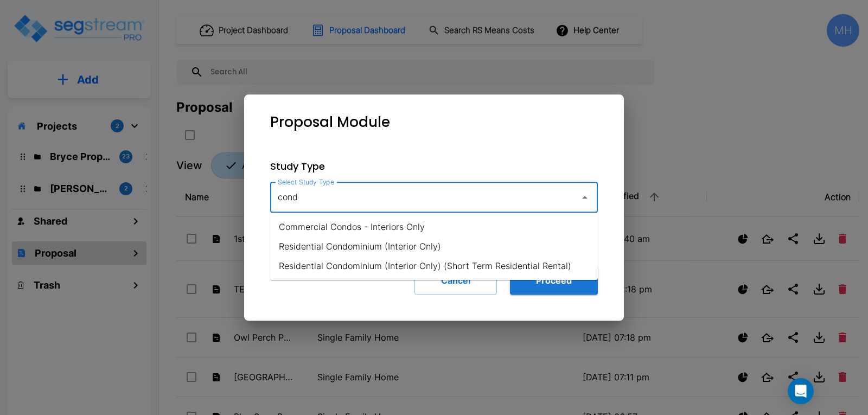  What do you see at coordinates (434, 246) in the screenshot?
I see `li: Residential Condominium (Interior Only)` at bounding box center [434, 246].